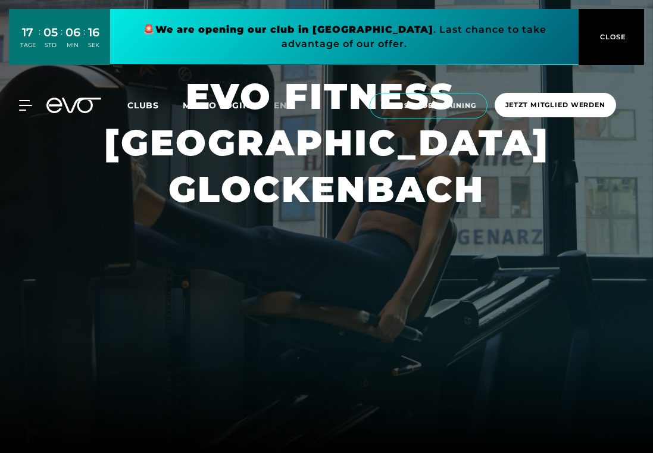 This screenshot has height=453, width=653. What do you see at coordinates (248, 404) in the screenshot?
I see `a: GRATIS PROBETRAINING SICHERN` at bounding box center [248, 404].